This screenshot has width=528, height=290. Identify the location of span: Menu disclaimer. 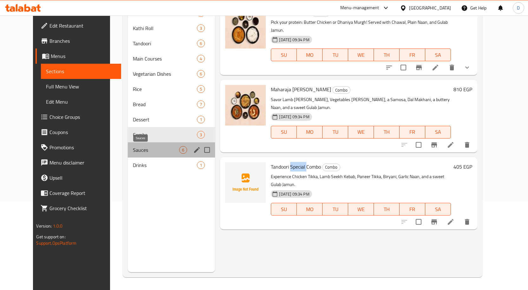
(83, 163).